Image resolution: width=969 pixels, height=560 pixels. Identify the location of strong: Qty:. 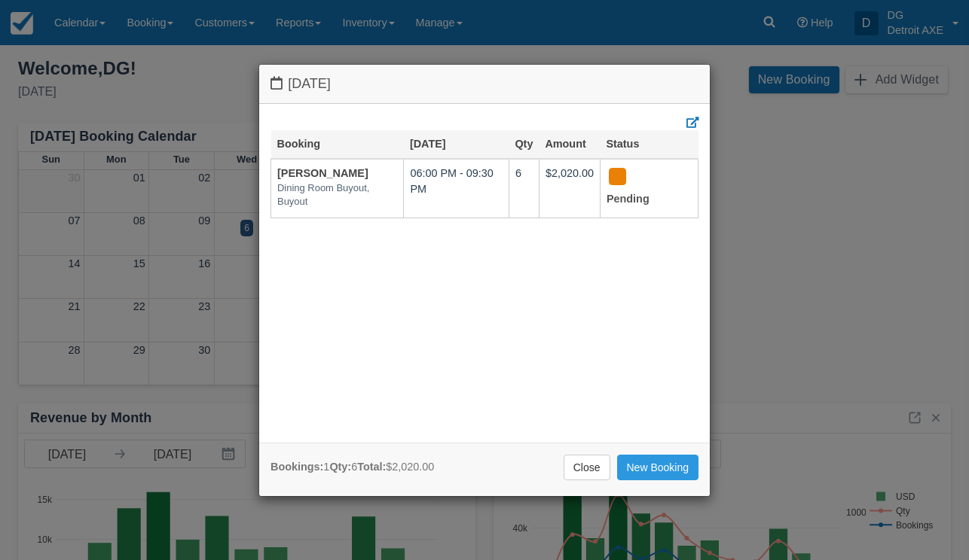
(340, 467).